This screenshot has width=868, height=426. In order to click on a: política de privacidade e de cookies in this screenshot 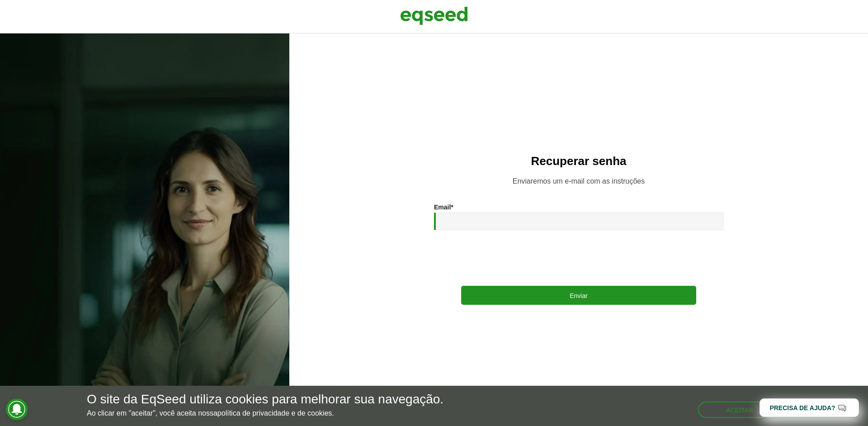, I will do `click(275, 413)`.